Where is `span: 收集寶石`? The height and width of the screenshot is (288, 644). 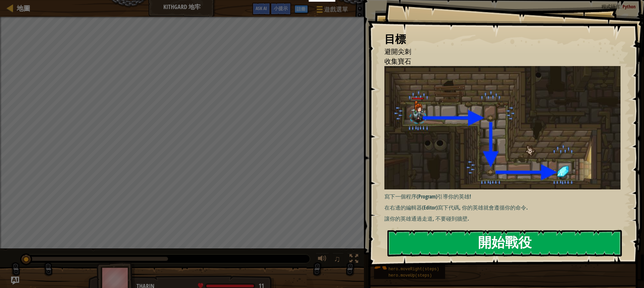
span: 收集寶石 is located at coordinates (398, 61).